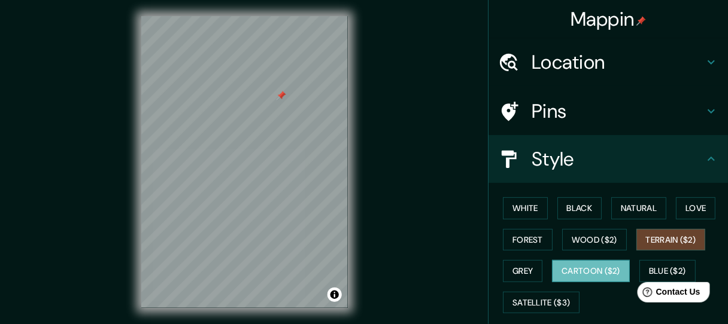 Image resolution: width=728 pixels, height=324 pixels. Describe the element at coordinates (525, 208) in the screenshot. I see `button: White` at that location.